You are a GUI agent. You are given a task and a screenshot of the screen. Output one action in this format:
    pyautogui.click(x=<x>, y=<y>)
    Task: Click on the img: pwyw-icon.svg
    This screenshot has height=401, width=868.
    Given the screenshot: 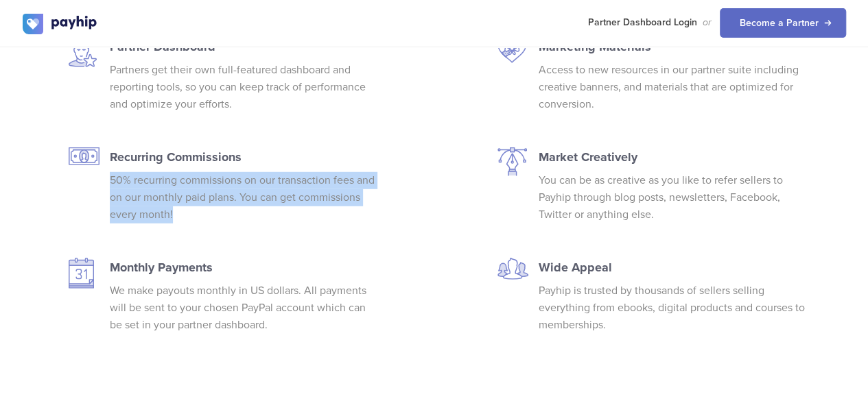 What is the action you would take?
    pyautogui.click(x=83, y=157)
    